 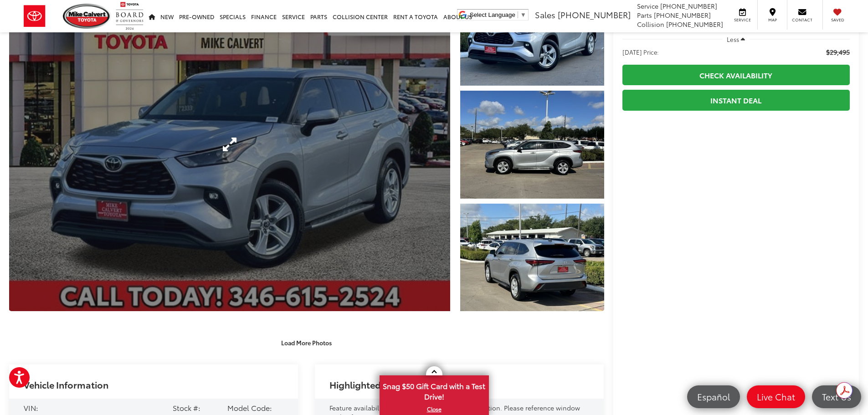 What do you see at coordinates (736, 39) in the screenshot?
I see `button: Less` at bounding box center [736, 39].